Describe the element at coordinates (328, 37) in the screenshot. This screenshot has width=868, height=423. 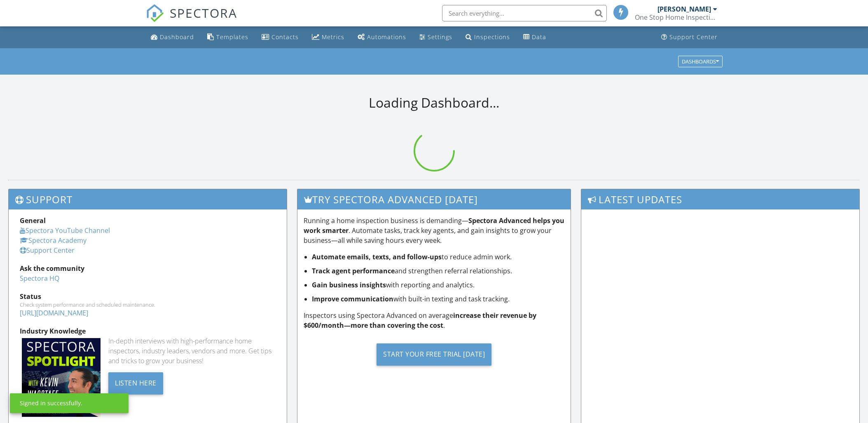
I see `a: Metrics` at that location.